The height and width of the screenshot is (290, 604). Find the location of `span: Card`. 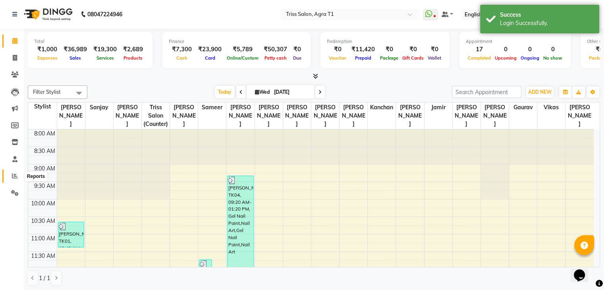

span: Card is located at coordinates (210, 58).